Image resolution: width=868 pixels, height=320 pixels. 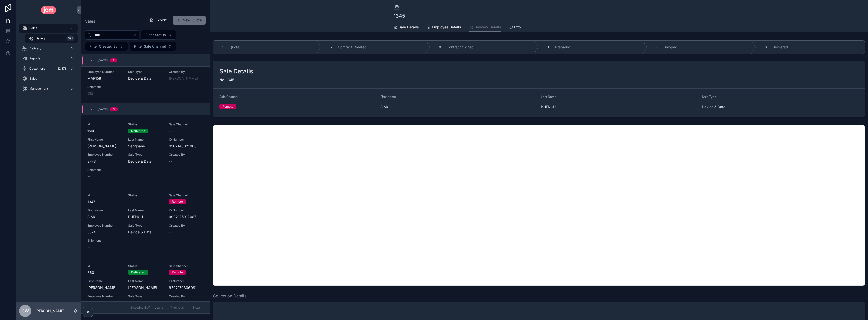 What do you see at coordinates (105, 162) in the screenshot?
I see `span: 3773` at bounding box center [105, 162].